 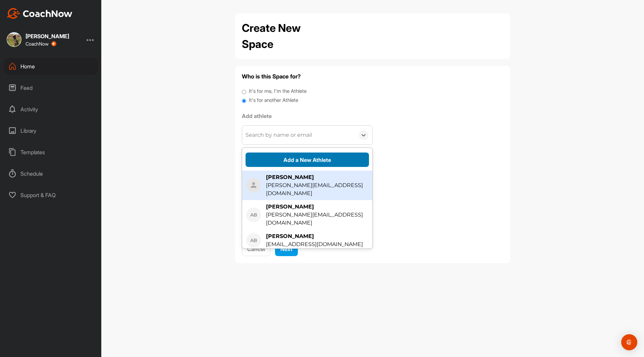 I want to click on label: Add athlete, so click(x=308, y=116).